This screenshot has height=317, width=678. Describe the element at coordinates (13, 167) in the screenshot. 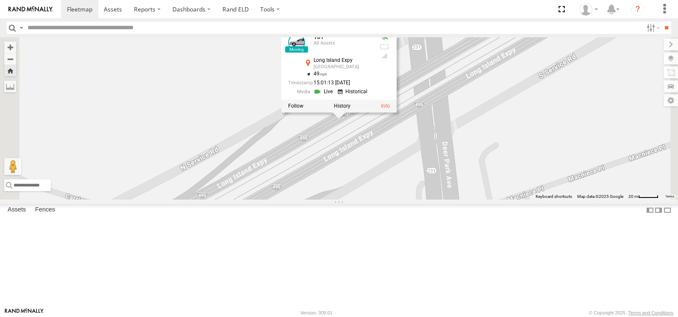

I see `button: Drag Pegman onto the map to open Street View` at that location.